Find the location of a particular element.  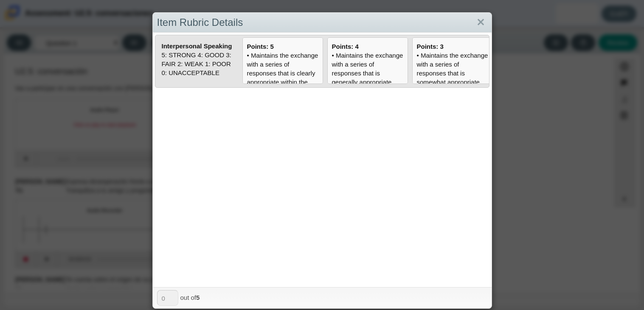

div: out of is located at coordinates (190, 298).